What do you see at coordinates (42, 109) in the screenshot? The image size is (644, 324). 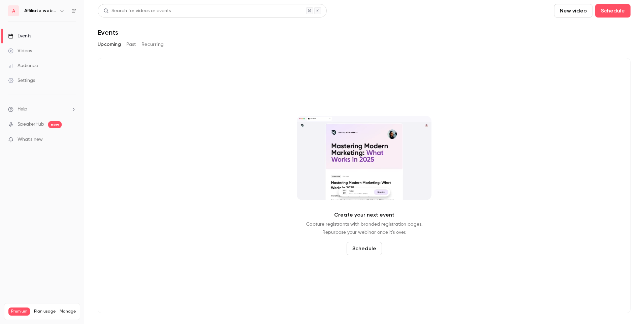 I see `li: help-dropdown-opener` at bounding box center [42, 109].